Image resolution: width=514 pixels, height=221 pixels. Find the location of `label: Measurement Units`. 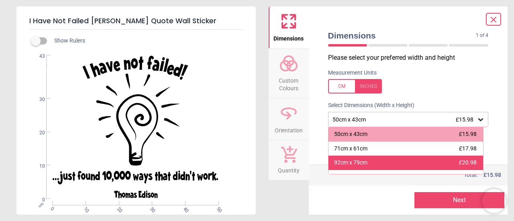

label: Measurement Units is located at coordinates (352, 73).